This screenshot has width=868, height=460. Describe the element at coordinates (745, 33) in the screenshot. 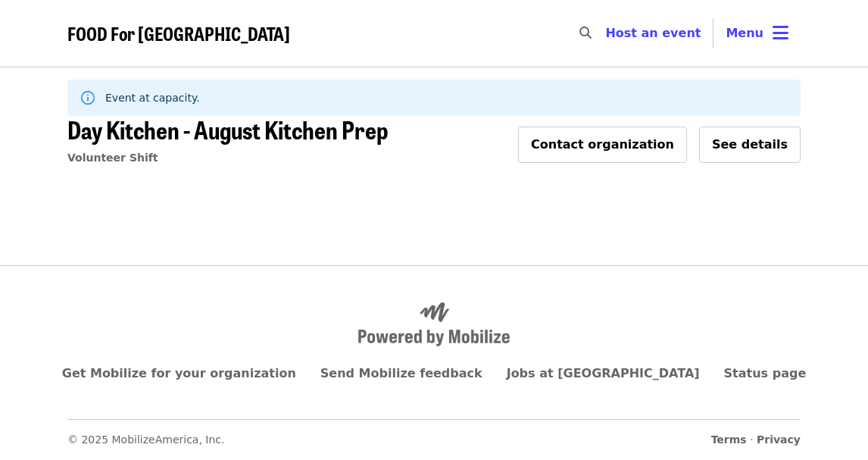

I see `span: Menu` at that location.